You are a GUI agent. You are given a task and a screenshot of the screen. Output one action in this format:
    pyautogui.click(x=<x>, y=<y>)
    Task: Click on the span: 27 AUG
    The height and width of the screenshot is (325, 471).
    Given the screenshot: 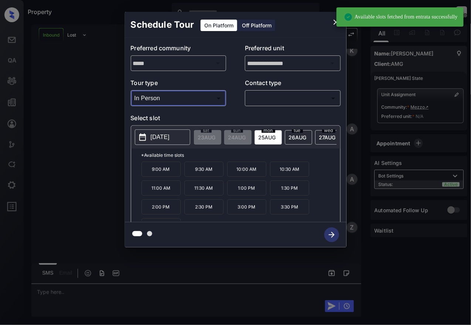 What is the action you would take?
    pyautogui.click(x=327, y=137)
    